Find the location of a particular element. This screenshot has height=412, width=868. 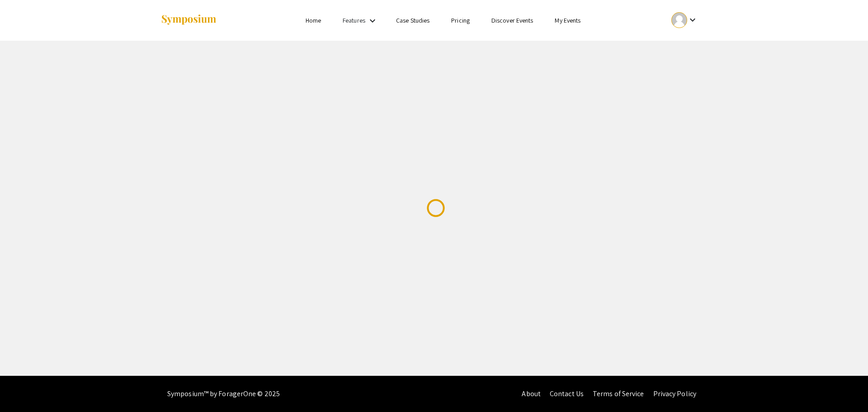

a: Case Studies is located at coordinates (412, 20).